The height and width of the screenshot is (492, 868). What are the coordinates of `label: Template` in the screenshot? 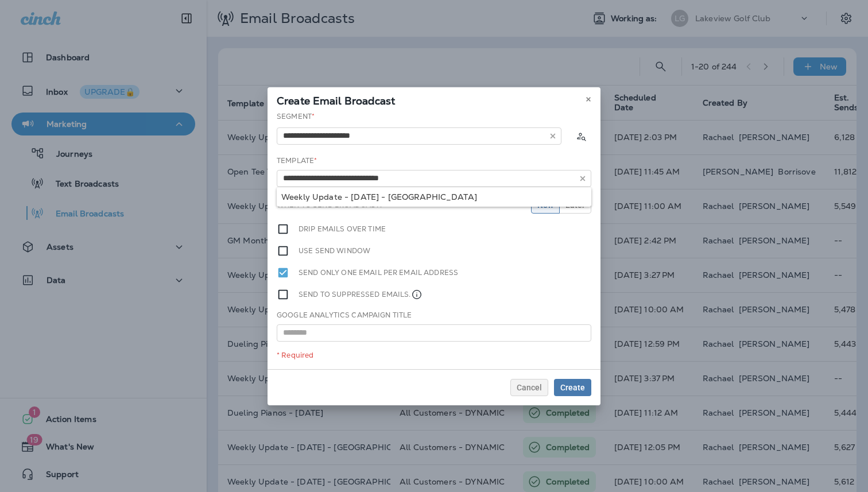 It's located at (297, 161).